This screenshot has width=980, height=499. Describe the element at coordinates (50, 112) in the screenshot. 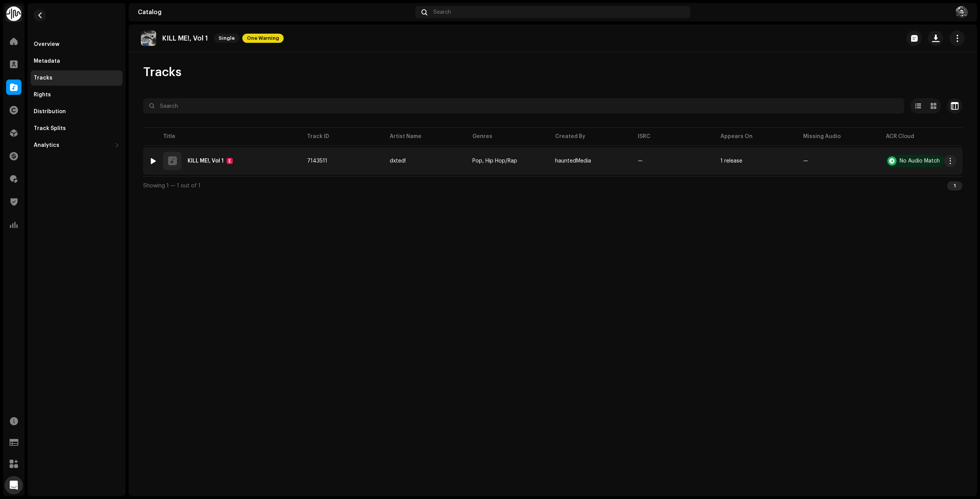

I see `div: Distribution` at that location.